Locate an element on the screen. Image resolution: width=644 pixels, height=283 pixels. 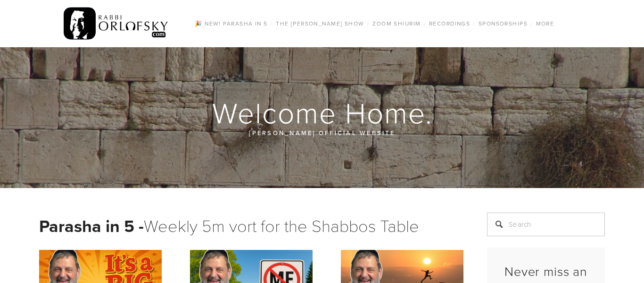
a: Zoom Shiurim is located at coordinates (397, 24).